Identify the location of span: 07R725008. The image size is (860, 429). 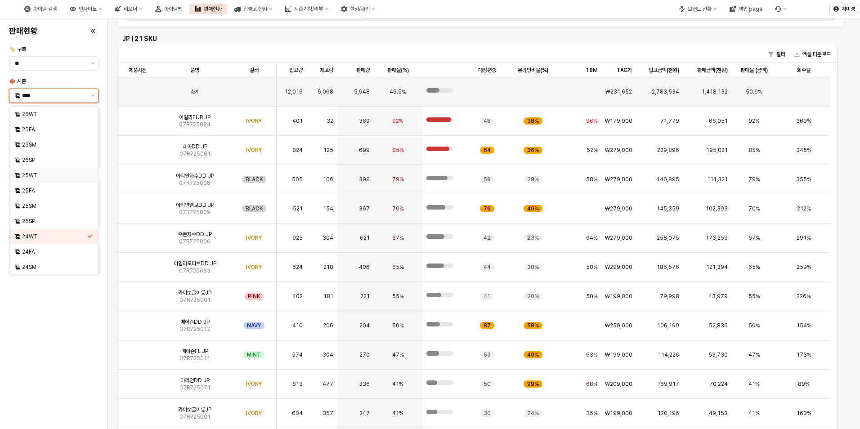
(195, 183).